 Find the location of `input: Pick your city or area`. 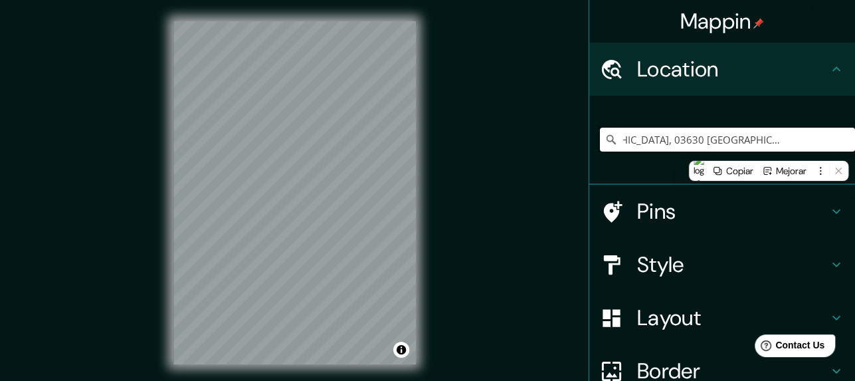

input: Pick your city or area is located at coordinates (727, 139).